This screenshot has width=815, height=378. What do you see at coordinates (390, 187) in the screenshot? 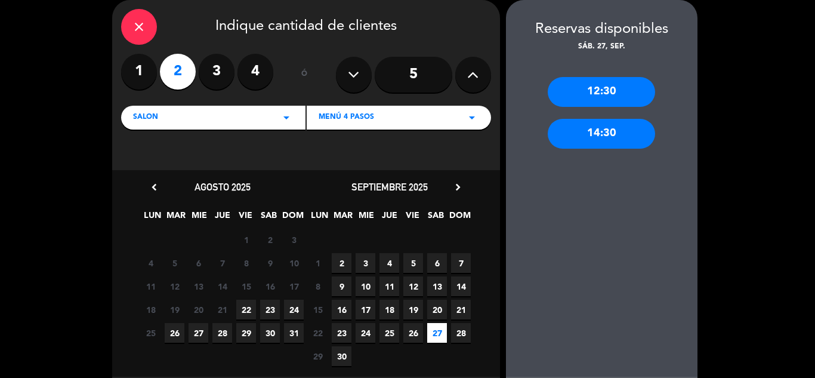
I see `span: septiembre 2025` at bounding box center [390, 187].